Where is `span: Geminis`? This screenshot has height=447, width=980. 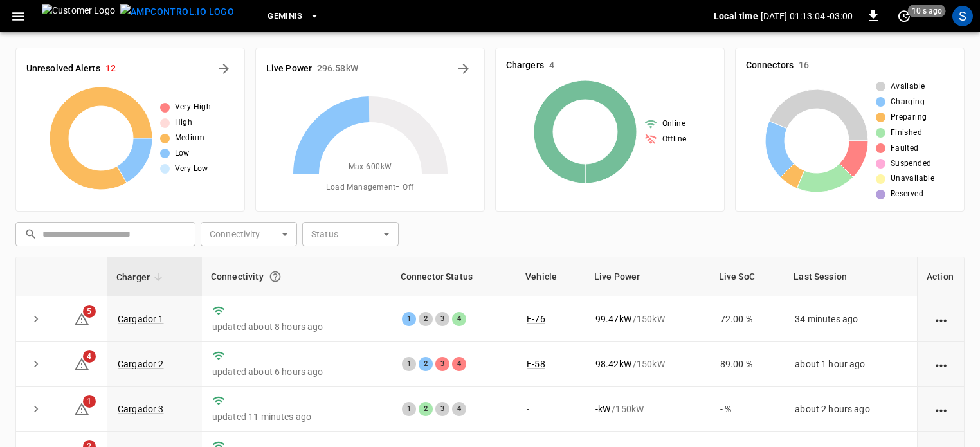
span: Geminis is located at coordinates (285, 16).